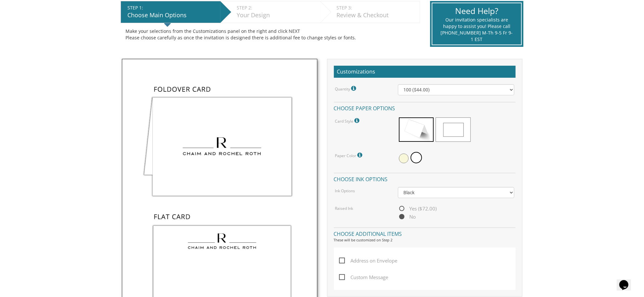 Image resolution: width=644 pixels, height=297 pixels. I want to click on div: Review & Checkout, so click(376, 15).